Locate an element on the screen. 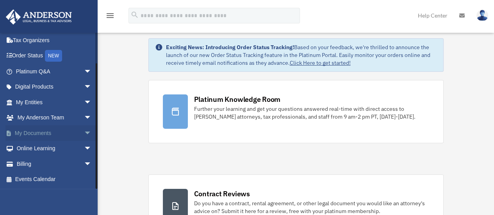  div: Contract Reviews is located at coordinates (222, 194).